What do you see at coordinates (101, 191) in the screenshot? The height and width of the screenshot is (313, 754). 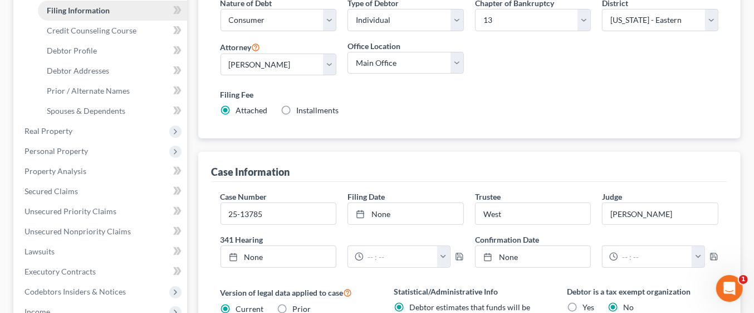 I see `a: Secured Claims` at bounding box center [101, 191].